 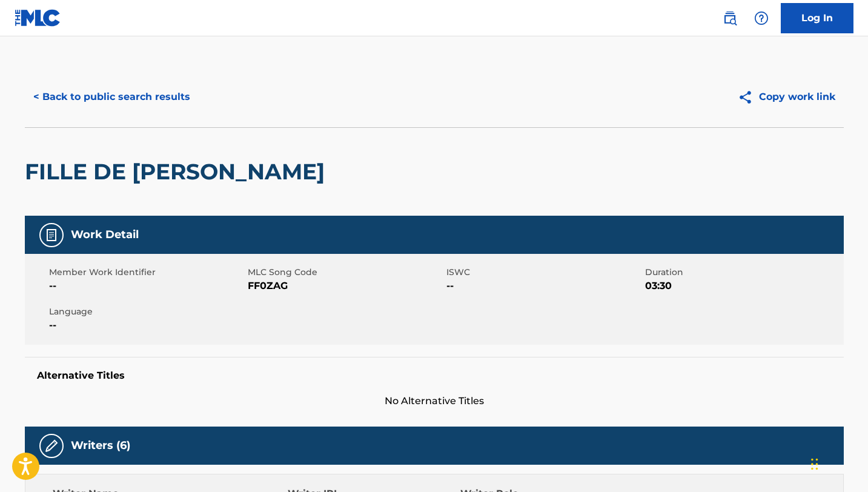 I want to click on span: MLC Song Code, so click(x=346, y=272).